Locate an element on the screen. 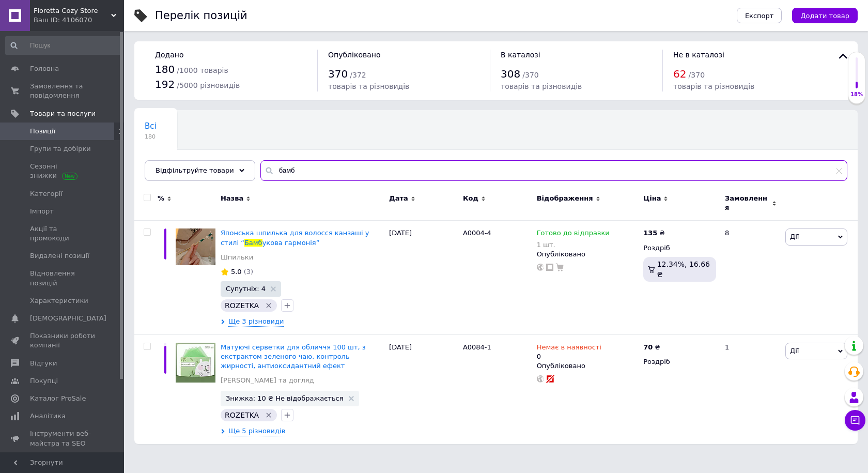 This screenshot has height=473, width=868. span: Додано is located at coordinates (169, 55).